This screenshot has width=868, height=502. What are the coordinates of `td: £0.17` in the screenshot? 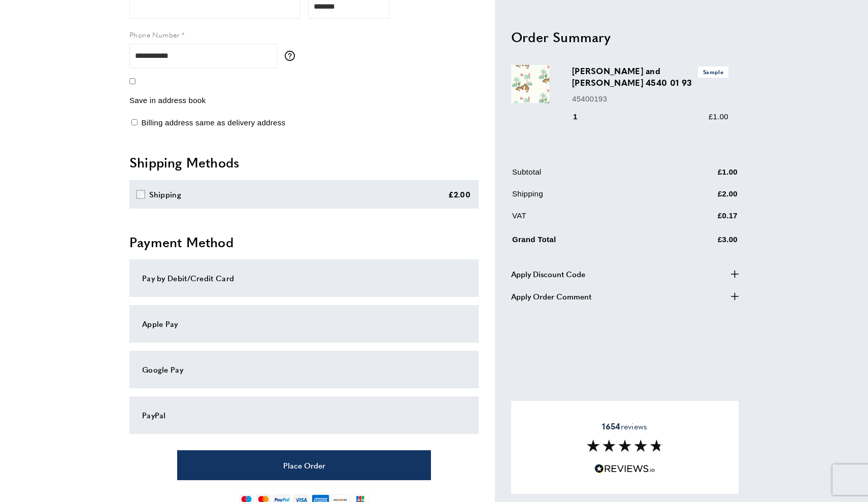 It's located at (703, 219).